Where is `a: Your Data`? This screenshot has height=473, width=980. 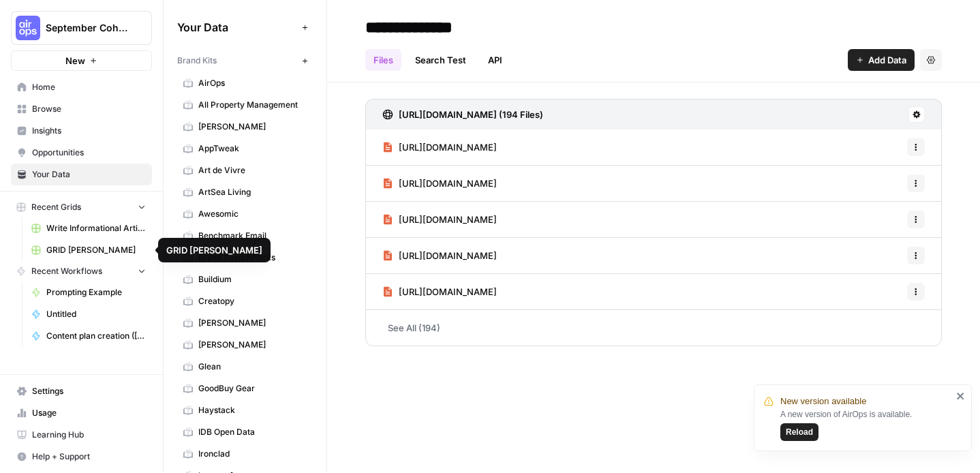
a: Your Data is located at coordinates (81, 175).